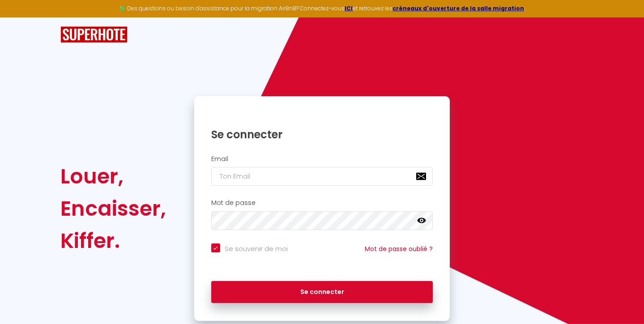 This screenshot has width=644, height=324. Describe the element at coordinates (113, 176) in the screenshot. I see `div: Louer,` at that location.